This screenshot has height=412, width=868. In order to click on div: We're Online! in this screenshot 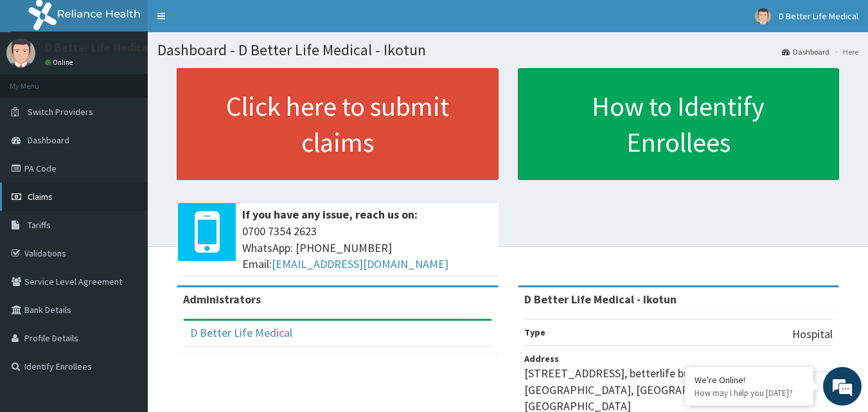, I will do `click(749, 379)`.